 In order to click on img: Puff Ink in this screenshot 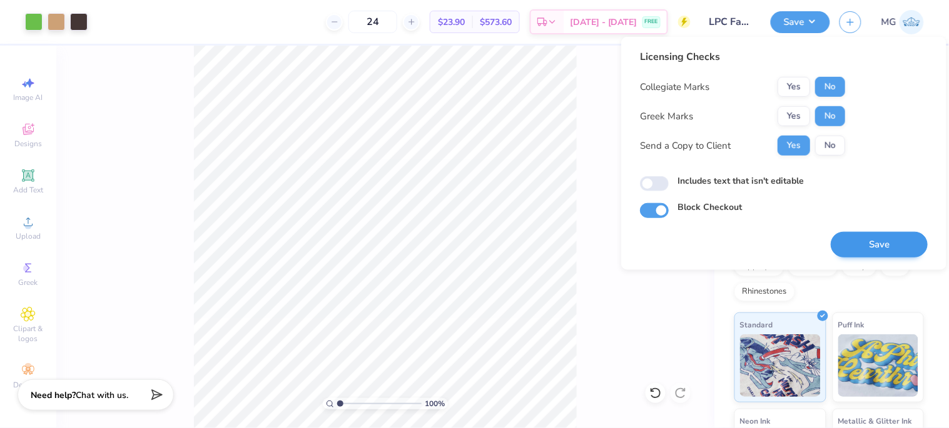, I will do `click(878, 366)`.